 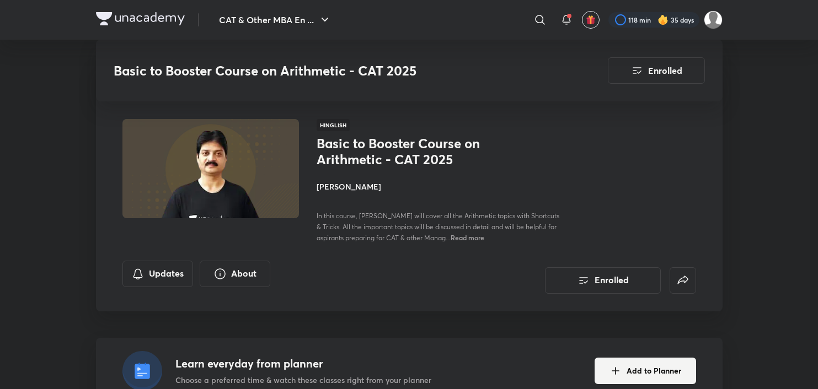 I want to click on button: false, so click(x=682, y=281).